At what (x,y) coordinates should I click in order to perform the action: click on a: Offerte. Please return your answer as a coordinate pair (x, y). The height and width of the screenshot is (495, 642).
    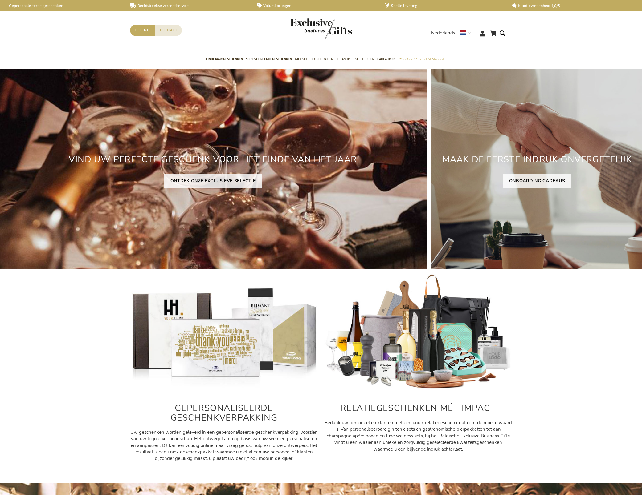
    Looking at the image, I should click on (143, 30).